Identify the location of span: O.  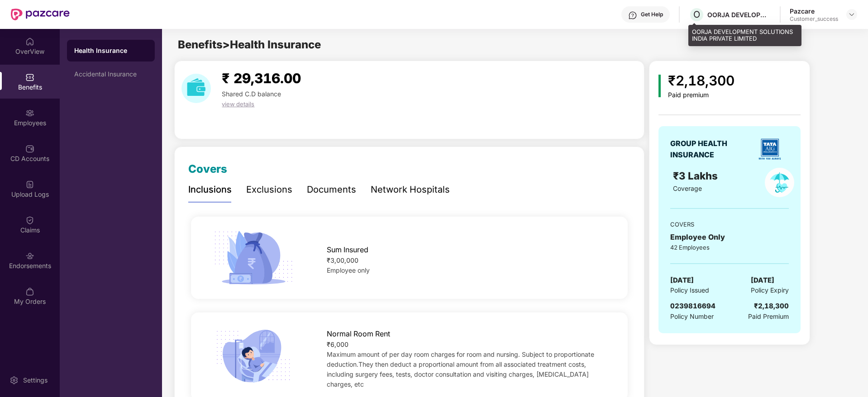
(697, 15).